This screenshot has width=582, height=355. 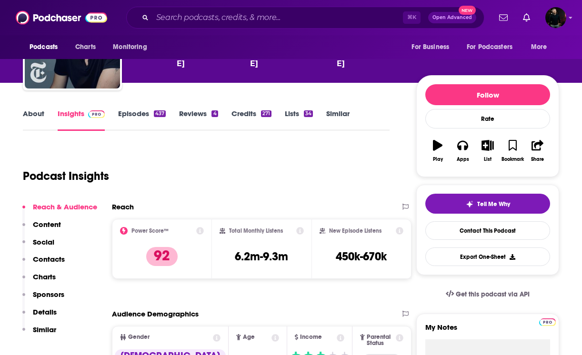 I want to click on div: List, so click(x=488, y=160).